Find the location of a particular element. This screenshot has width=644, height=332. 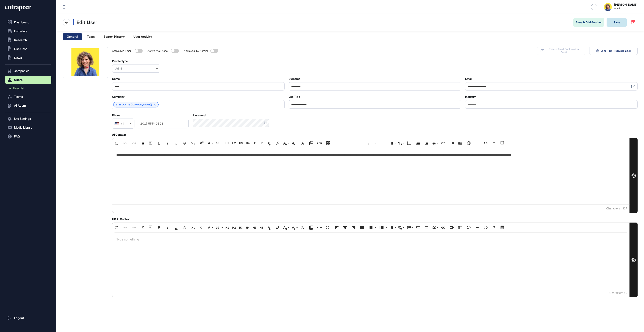

span: H4 is located at coordinates (248, 227).